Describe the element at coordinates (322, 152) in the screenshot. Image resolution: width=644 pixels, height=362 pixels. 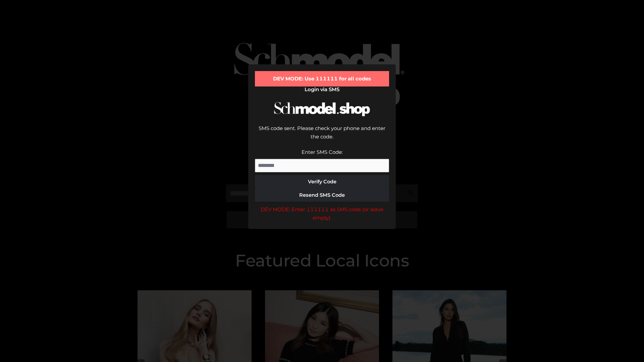
I see `label: Enter SMS Code:` at that location.